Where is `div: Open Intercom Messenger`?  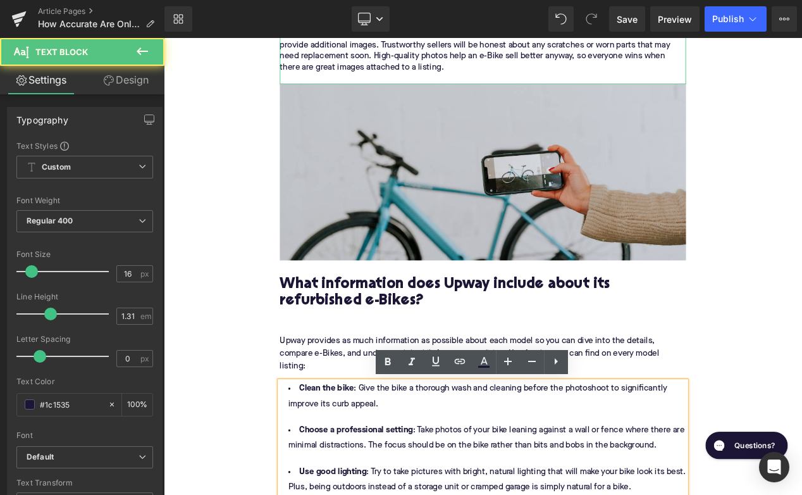 div: Open Intercom Messenger is located at coordinates (775, 467).